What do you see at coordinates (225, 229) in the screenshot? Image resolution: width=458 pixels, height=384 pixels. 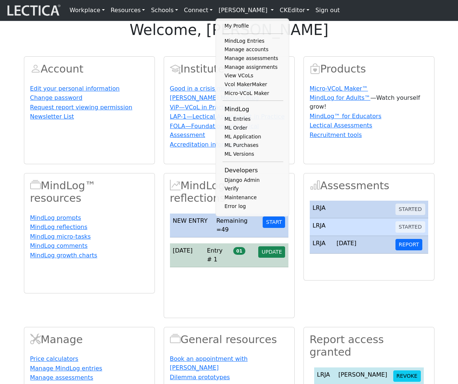 I see `span: 49` at bounding box center [225, 229].